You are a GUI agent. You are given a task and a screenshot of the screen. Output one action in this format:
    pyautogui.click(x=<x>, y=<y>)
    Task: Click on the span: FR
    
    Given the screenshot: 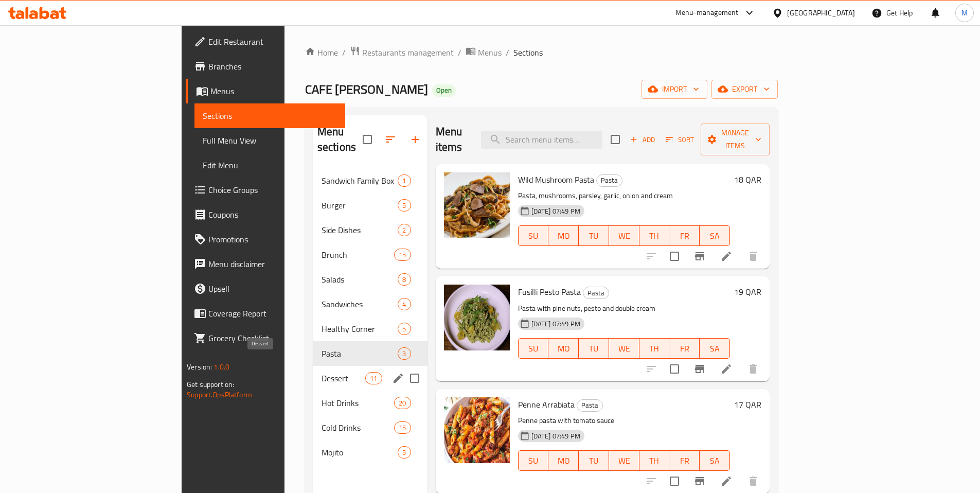 What is the action you would take?
    pyautogui.click(x=684, y=349)
    